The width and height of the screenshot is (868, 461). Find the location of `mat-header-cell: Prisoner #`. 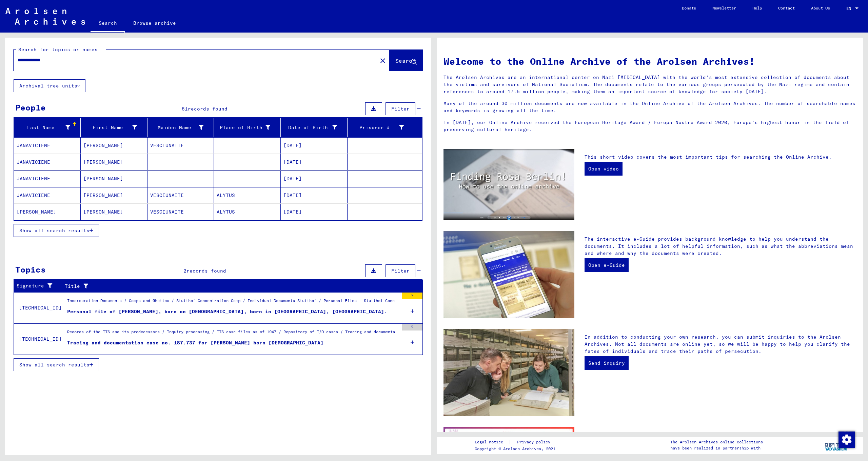

mat-header-cell: Prisoner # is located at coordinates (385, 127).